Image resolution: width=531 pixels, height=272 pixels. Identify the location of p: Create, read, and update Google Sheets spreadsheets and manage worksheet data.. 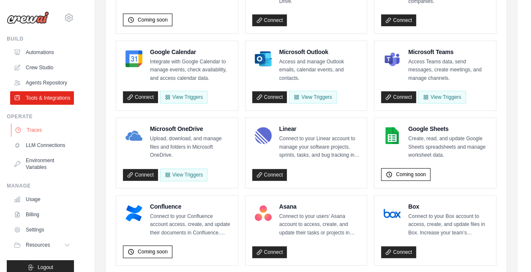
(449, 147).